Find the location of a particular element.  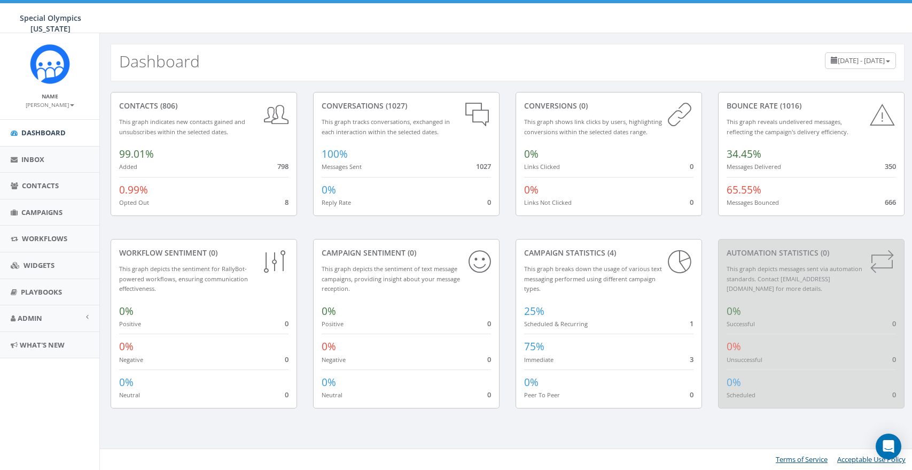

span: 34.45% is located at coordinates (744, 154).